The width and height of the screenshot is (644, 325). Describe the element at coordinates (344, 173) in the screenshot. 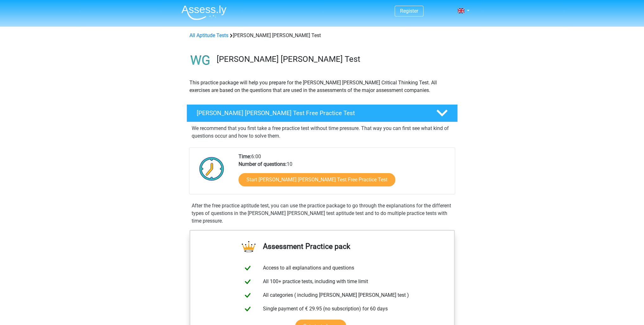

I see `div: 6:00 10` at that location.